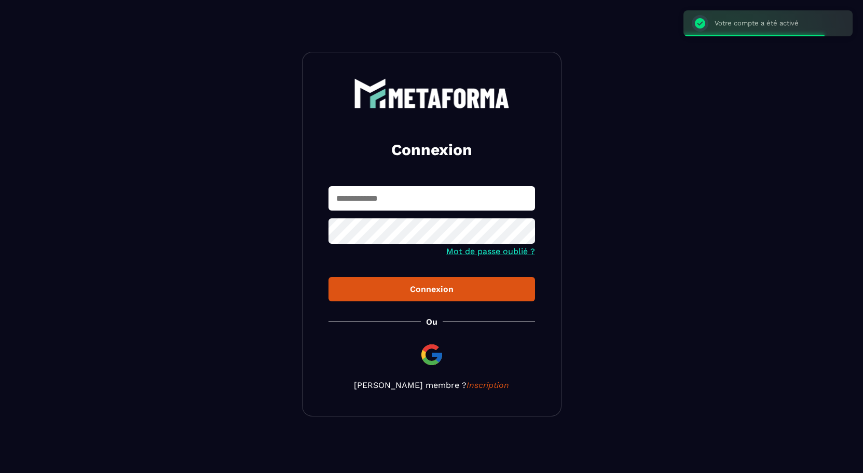 The height and width of the screenshot is (473, 863). What do you see at coordinates (488, 385) in the screenshot?
I see `a: Inscription` at bounding box center [488, 385].